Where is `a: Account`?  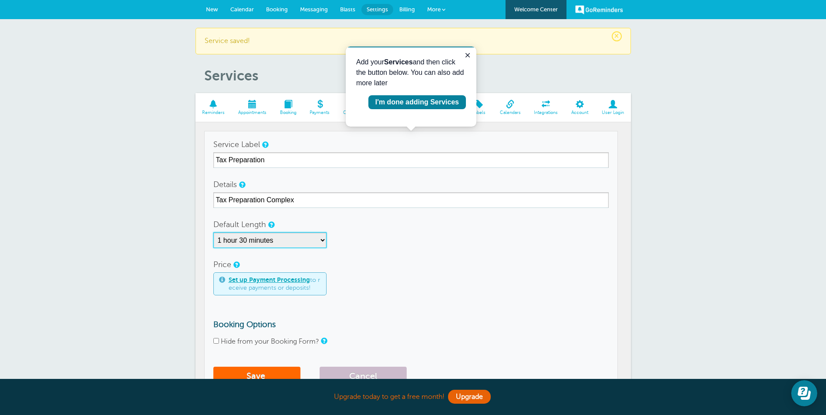 a: Account is located at coordinates (580, 108).